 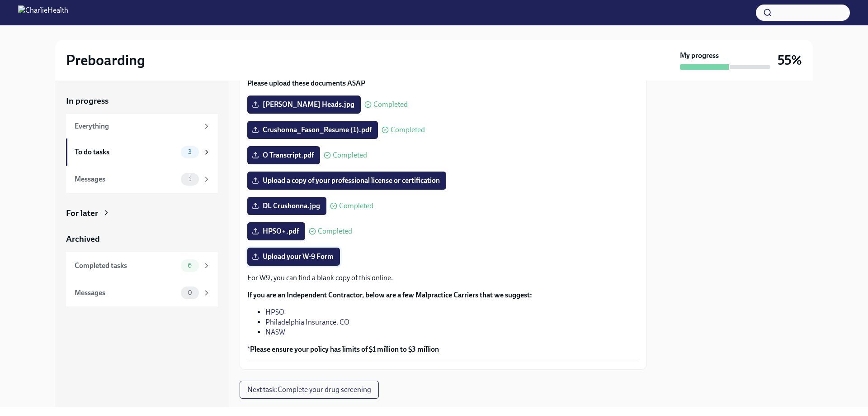 I want to click on a: In progress, so click(x=142, y=101).